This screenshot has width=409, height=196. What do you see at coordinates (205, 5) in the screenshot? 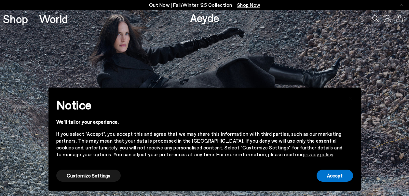
I see `p: Out Now | Fall/Winter ‘25 Collection` at bounding box center [205, 5].